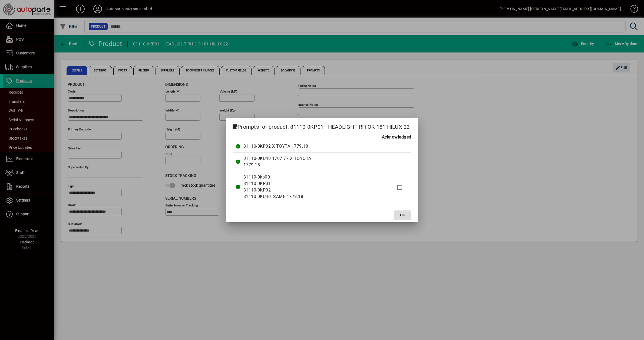  I want to click on div: 81110-0KP02 X TOYTA 1779.18, so click(315, 147).